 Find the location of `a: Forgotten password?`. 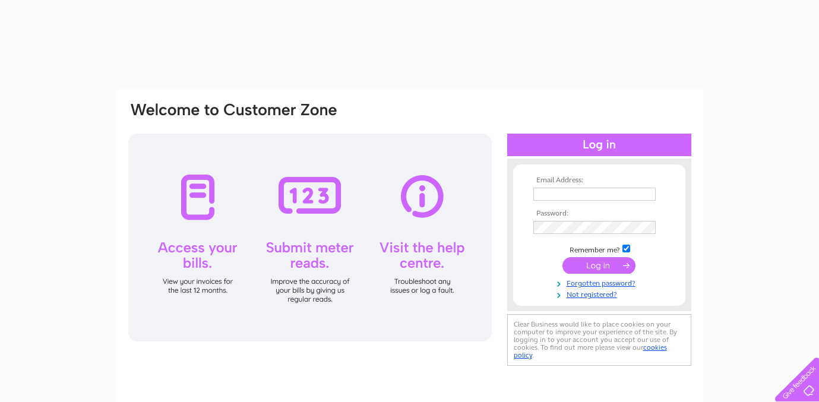

a: Forgotten password? is located at coordinates (600, 282).